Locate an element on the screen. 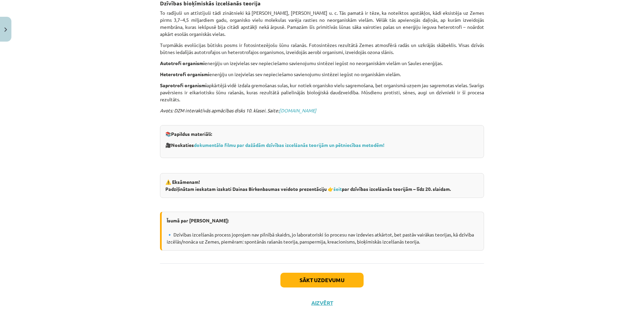  strong: ⚠️ Eksāmenam! is located at coordinates (183, 182).